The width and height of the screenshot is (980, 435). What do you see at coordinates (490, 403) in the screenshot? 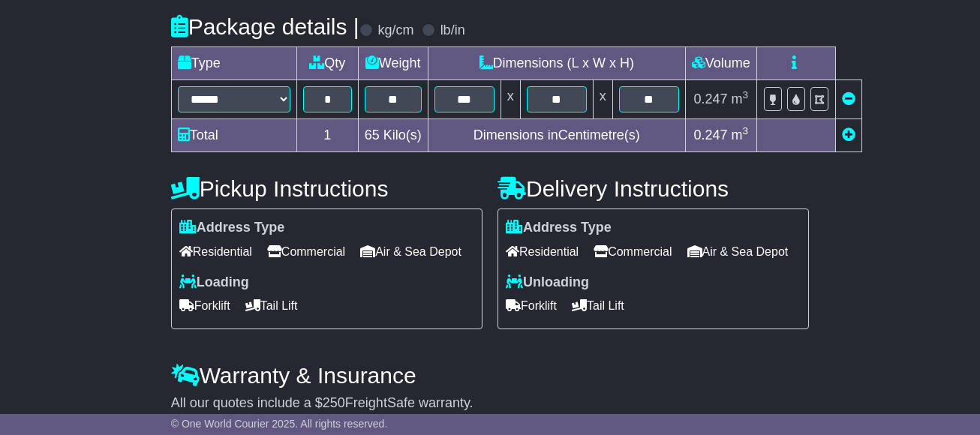
I see `div: All our quotes include a $ FreightSafe warranty.` at bounding box center [490, 403].